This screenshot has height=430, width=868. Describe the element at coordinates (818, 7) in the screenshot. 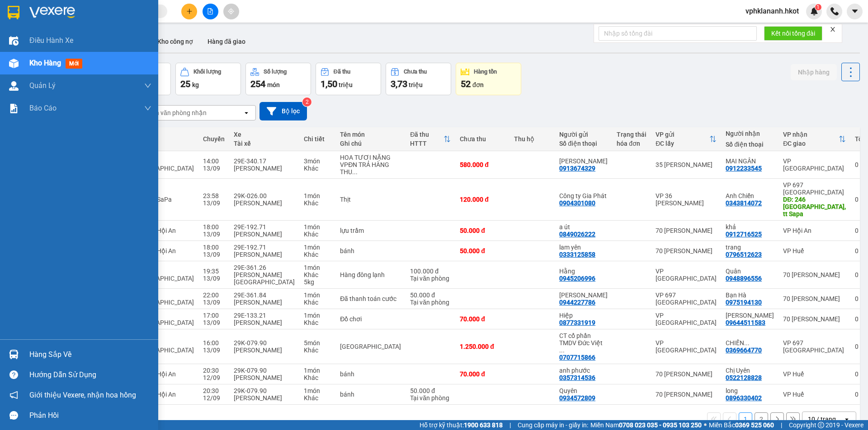

I see `span: 1` at that location.